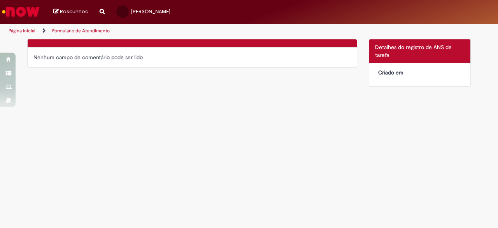 The image size is (498, 228). I want to click on div: Nenhum campo de comentário pode ser lido, so click(192, 57).